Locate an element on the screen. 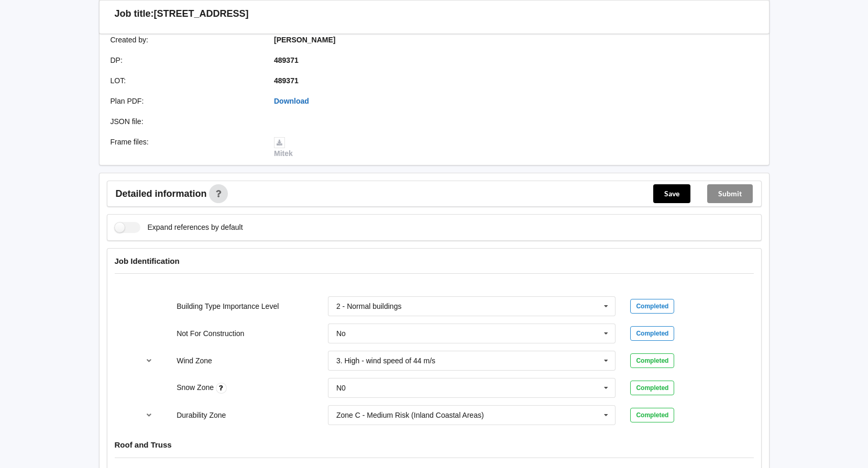 The height and width of the screenshot is (468, 868). div: No is located at coordinates (341, 334).